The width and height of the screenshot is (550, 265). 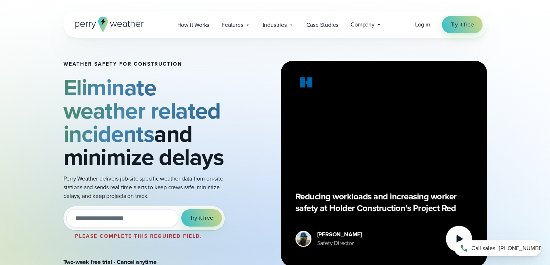 What do you see at coordinates (193, 25) in the screenshot?
I see `a: How it Works` at bounding box center [193, 25].